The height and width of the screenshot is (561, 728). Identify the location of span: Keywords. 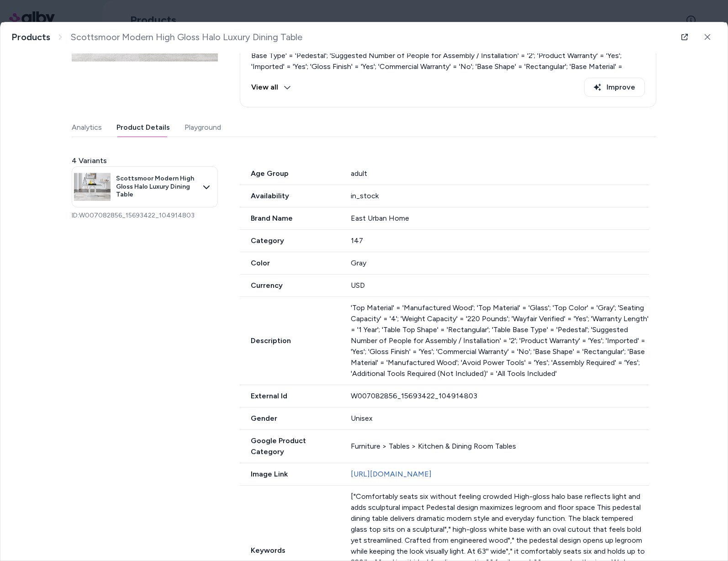
(290, 551).